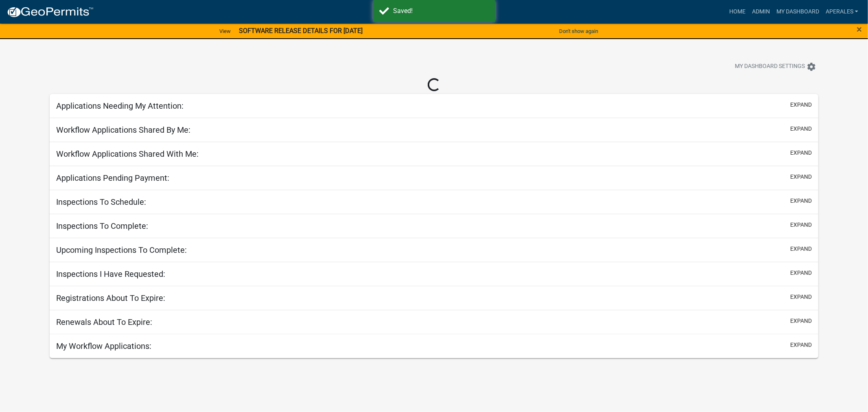 The image size is (868, 412). I want to click on i: settings, so click(811, 67).